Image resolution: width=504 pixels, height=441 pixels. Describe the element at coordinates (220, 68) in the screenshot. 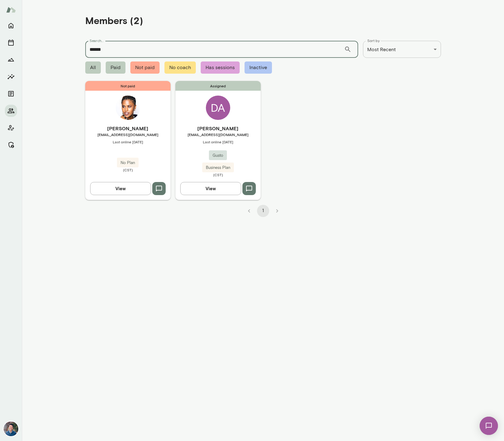

I see `span: Has sessions` at that location.